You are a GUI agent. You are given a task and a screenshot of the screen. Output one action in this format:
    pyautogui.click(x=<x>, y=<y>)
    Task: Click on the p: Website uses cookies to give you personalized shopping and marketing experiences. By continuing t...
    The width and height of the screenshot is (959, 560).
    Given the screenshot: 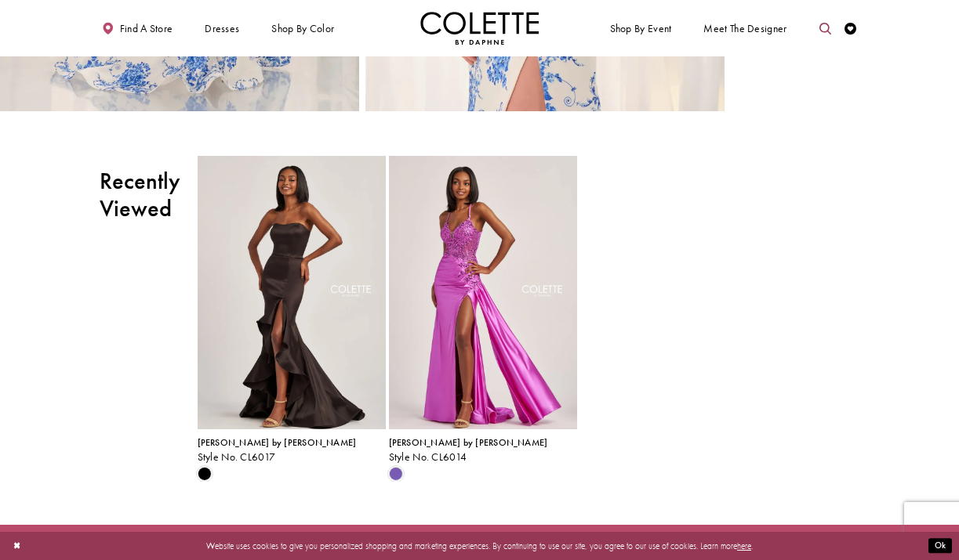 What is the action you would take?
    pyautogui.click(x=479, y=546)
    